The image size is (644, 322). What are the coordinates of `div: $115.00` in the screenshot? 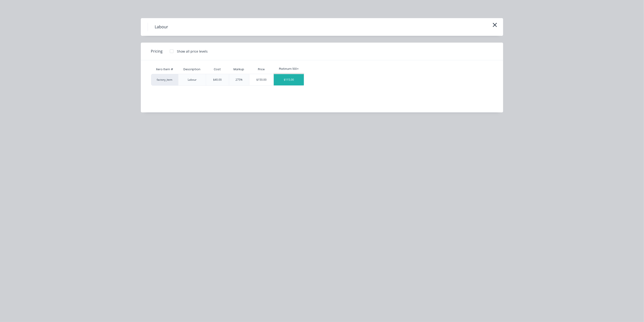 It's located at (289, 80).